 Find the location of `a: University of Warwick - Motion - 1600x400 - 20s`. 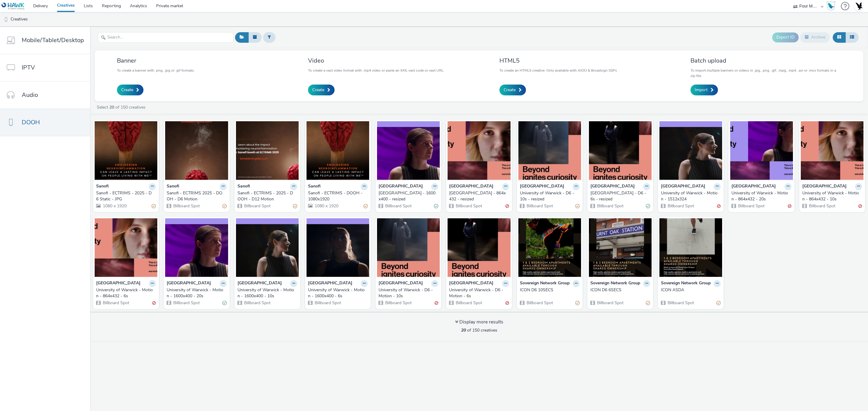

a: University of Warwick - Motion - 1600x400 - 20s is located at coordinates (196, 293).